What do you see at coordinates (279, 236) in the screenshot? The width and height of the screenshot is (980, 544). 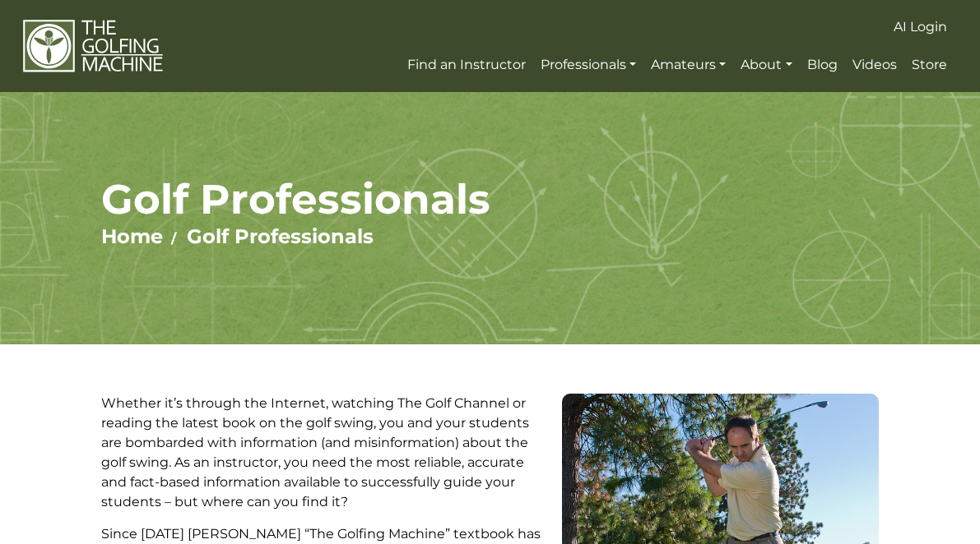 I see `a: Golf Professionals` at bounding box center [279, 236].